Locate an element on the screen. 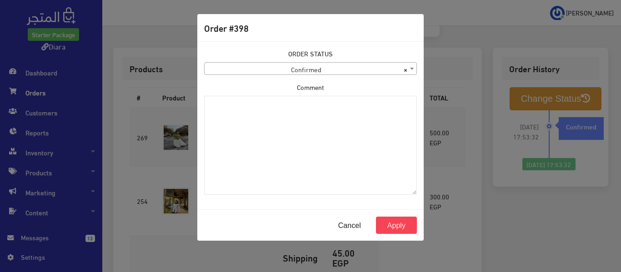  button: Cancel is located at coordinates (350, 226).